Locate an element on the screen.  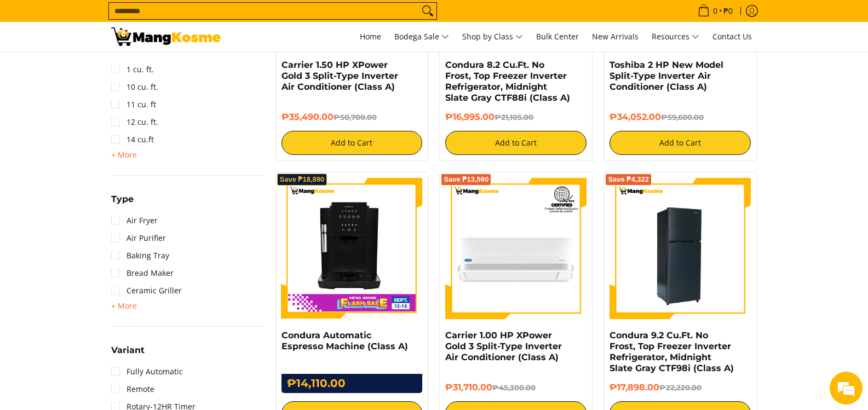
a: Carrier 1.50 HP XPower Gold 3 Split-Type Inverter Air Conditioner (Class A) is located at coordinates (340, 76).